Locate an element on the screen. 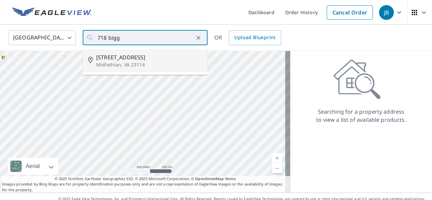 The width and height of the screenshot is (432, 200). img: EV Logo is located at coordinates (52, 12).